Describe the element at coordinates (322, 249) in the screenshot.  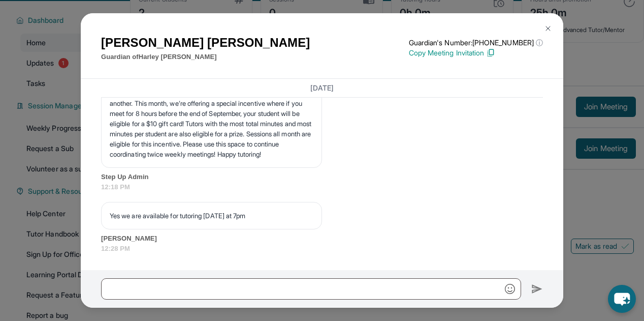
I see `span: 12:28 PM` at that location.